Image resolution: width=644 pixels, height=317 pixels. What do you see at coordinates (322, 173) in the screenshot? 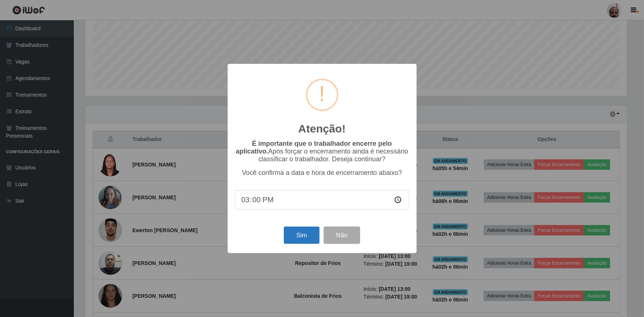
I see `p: Você confirma a data e hora de encerramento abaixo?` at bounding box center [322, 173].